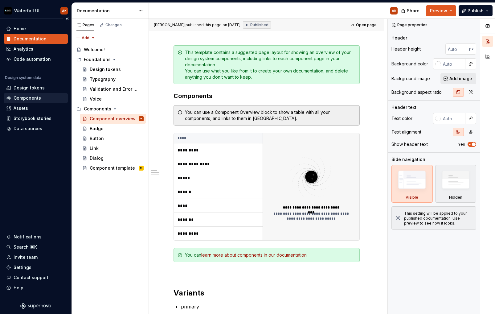  What do you see at coordinates (270, 115) in the screenshot?
I see `div: You can use a Component Overview block to show a table with all your components, and links to the...` at bounding box center [270, 115].